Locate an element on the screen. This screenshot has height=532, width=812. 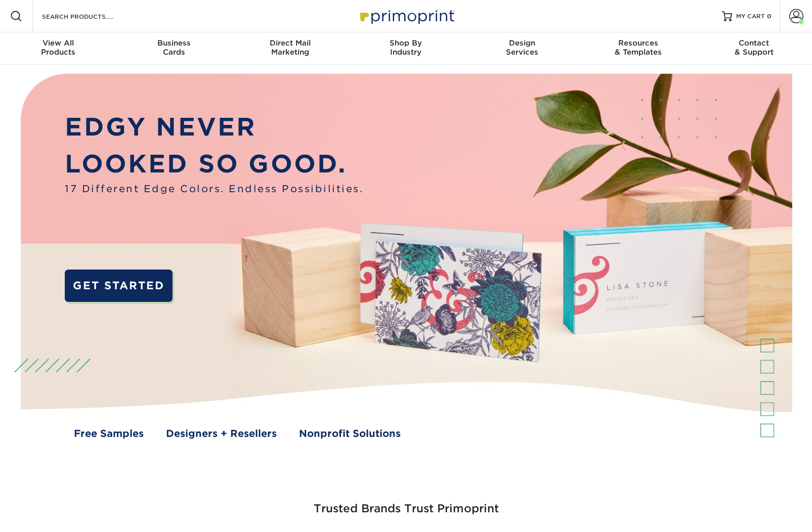
h3: Trusted Brands Trust Primoprint is located at coordinates (406, 503).